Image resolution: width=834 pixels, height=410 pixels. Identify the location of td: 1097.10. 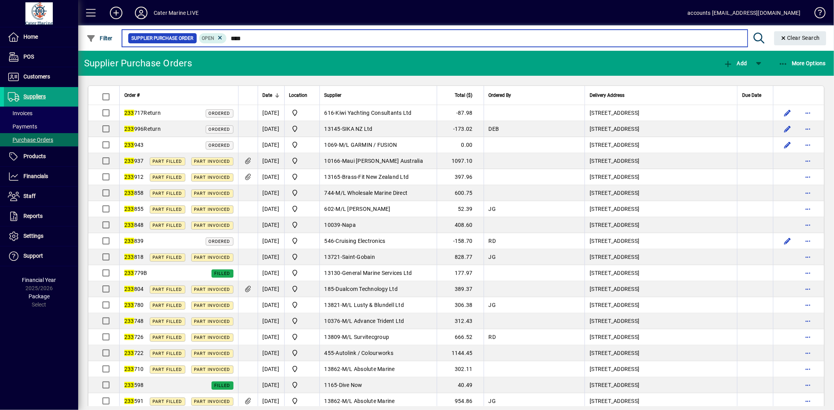
(460, 161).